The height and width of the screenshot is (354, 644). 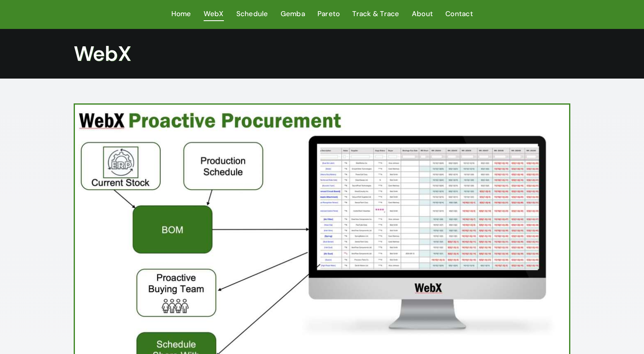 What do you see at coordinates (329, 14) in the screenshot?
I see `span: Pareto` at bounding box center [329, 14].